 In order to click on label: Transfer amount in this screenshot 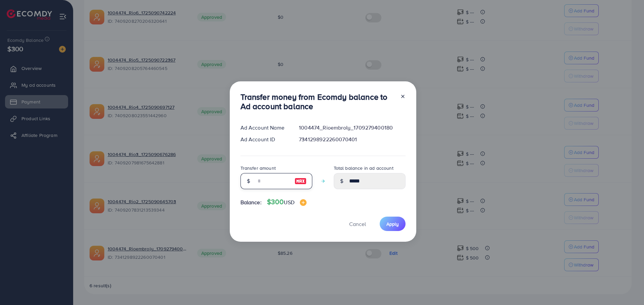, I will do `click(258, 168)`.